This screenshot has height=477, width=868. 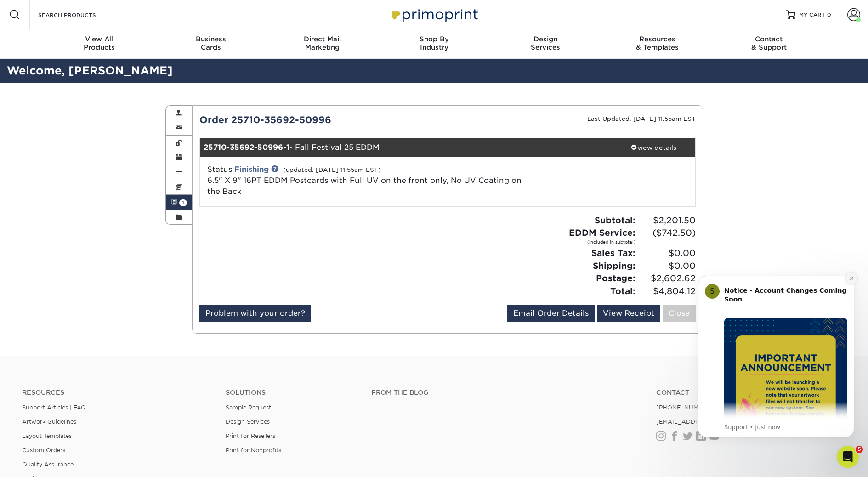 I want to click on a: Design Services, so click(x=248, y=422).